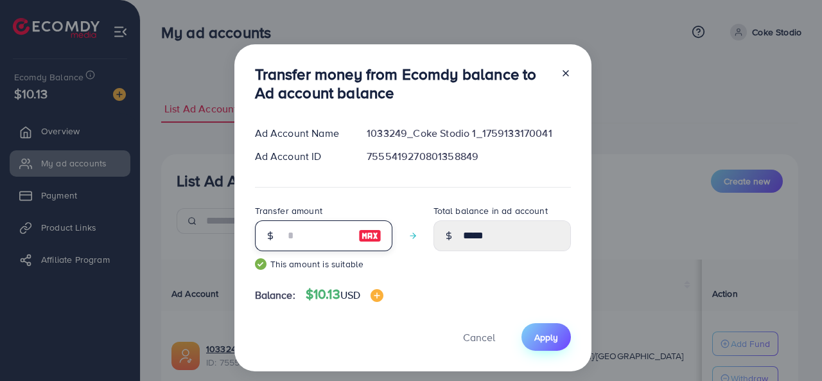 The width and height of the screenshot is (822, 381). What do you see at coordinates (468, 156) in the screenshot?
I see `div: 7555419270801358849` at bounding box center [468, 156].